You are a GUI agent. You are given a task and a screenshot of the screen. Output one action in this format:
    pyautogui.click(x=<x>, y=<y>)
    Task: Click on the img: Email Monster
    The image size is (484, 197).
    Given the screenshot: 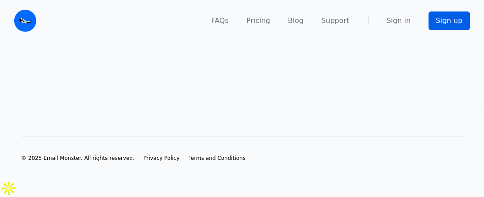 What is the action you would take?
    pyautogui.click(x=25, y=21)
    